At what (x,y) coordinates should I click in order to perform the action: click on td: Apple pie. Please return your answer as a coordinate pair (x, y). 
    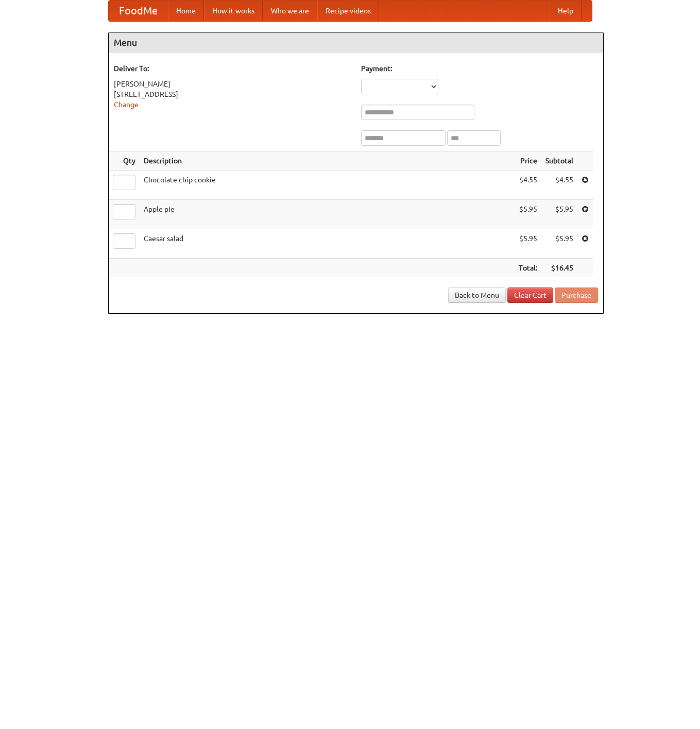
    Looking at the image, I should click on (327, 214).